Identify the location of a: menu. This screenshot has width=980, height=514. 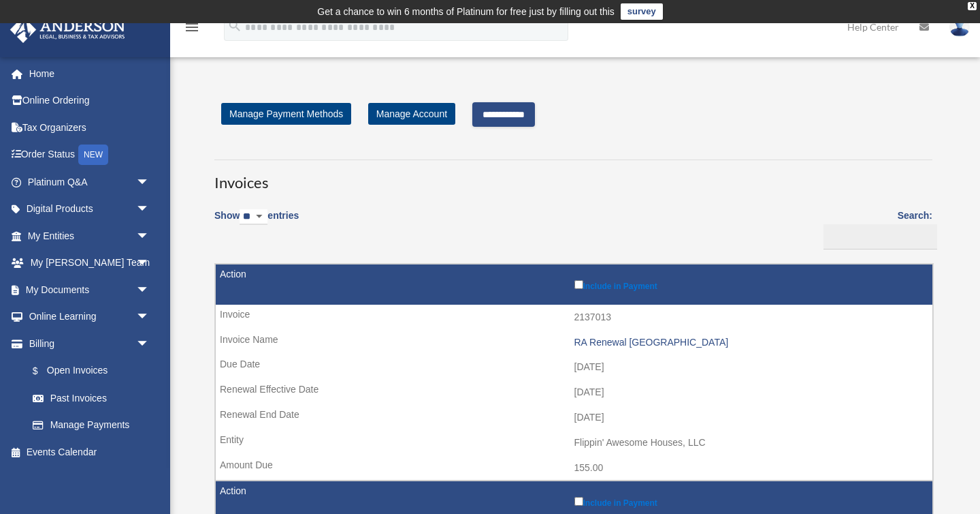
(192, 29).